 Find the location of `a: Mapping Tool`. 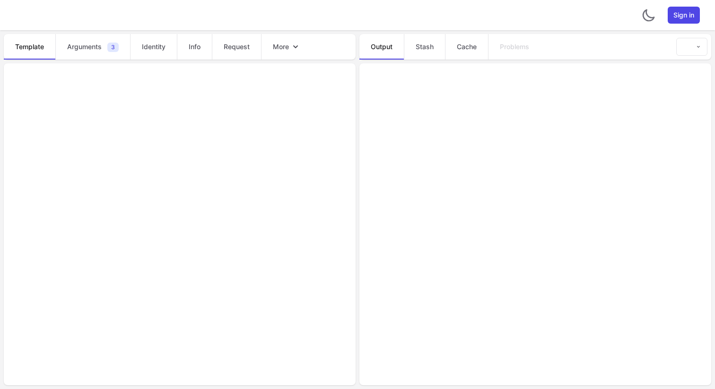

a: Mapping Tool is located at coordinates (55, 15).